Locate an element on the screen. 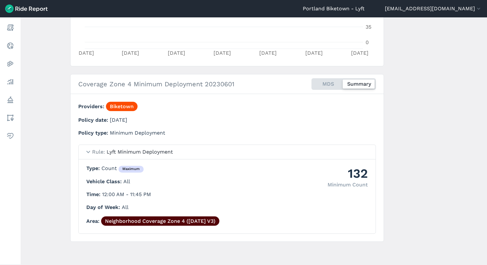 This screenshot has height=265, width=487. img: Ride Report is located at coordinates (26, 9).